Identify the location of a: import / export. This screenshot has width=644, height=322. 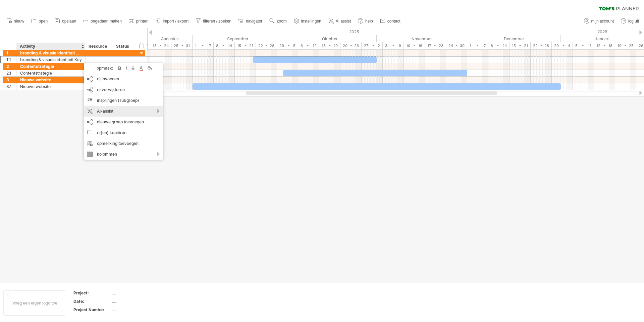
(172, 21).